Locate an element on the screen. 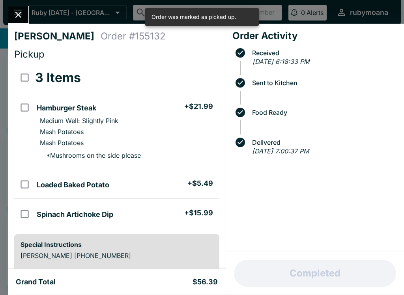 This screenshot has height=295, width=404. h3: 3 Items is located at coordinates (58, 78).